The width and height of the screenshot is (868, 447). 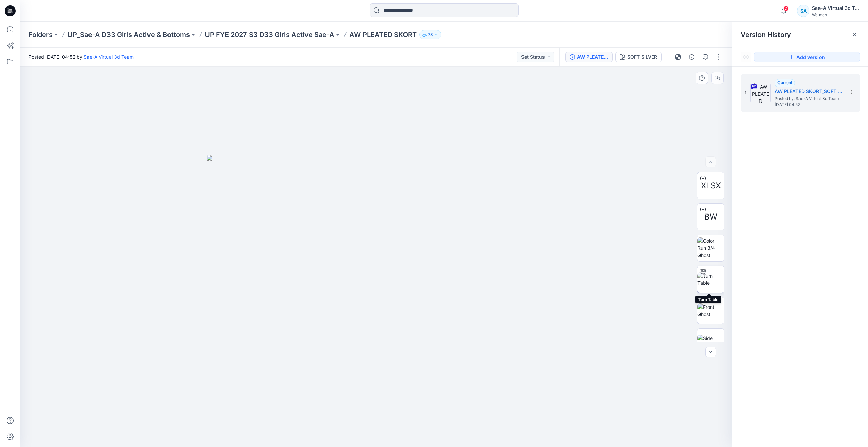 What do you see at coordinates (269, 34) in the screenshot?
I see `p: UP FYE 2027 S3 D33 Girls Active Sae-A` at bounding box center [269, 34].